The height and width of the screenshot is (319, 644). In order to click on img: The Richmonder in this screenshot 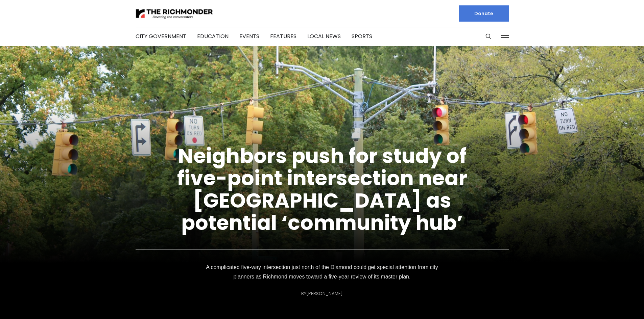, I will do `click(174, 13)`.